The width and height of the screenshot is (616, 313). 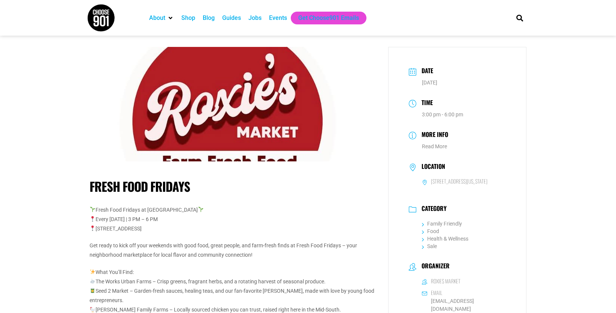 What do you see at coordinates (446, 281) in the screenshot?
I see `h6: Roxies Market` at bounding box center [446, 281].